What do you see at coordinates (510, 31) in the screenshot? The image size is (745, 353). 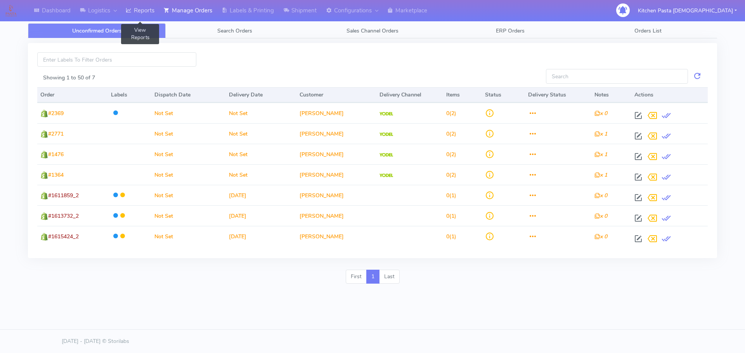 I see `span: ERP Orders` at bounding box center [510, 31].